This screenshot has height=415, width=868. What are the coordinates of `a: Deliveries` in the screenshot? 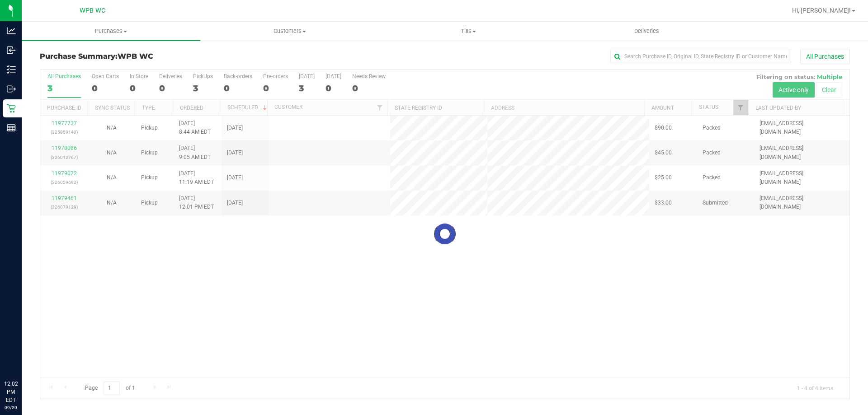 It's located at (646, 31).